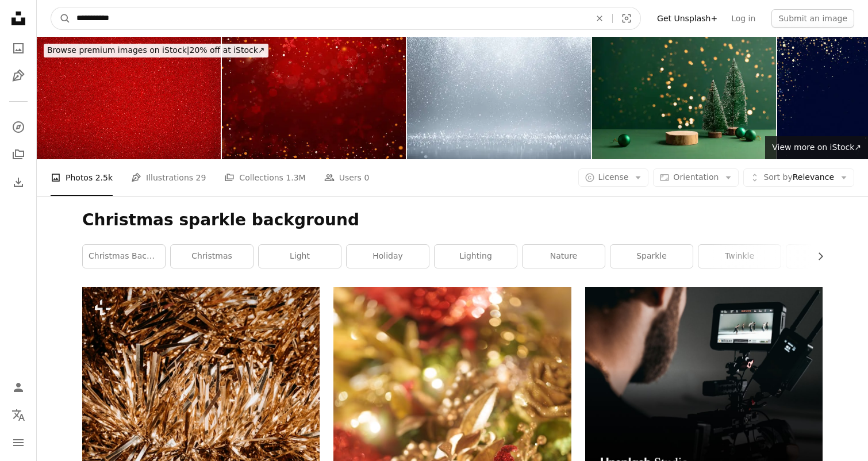 This screenshot has width=868, height=461. Describe the element at coordinates (19, 388) in the screenshot. I see `a: Log in / Sign up` at that location.